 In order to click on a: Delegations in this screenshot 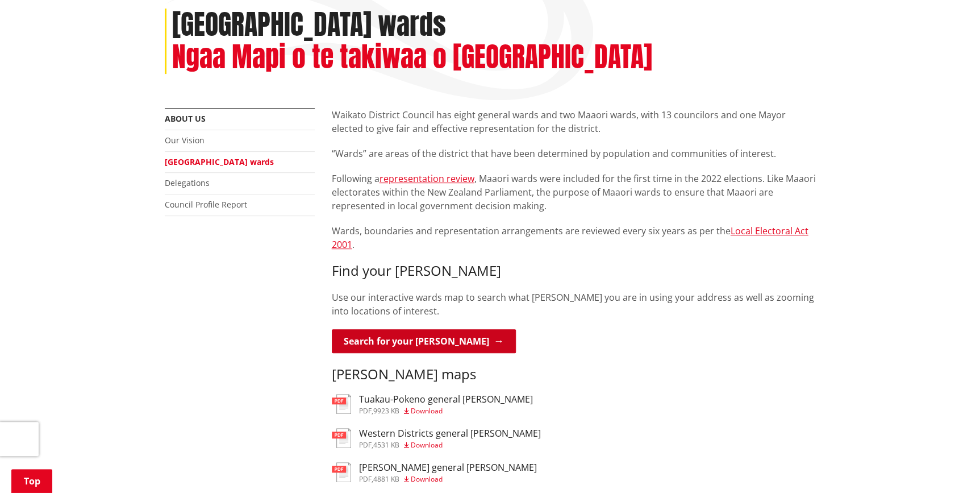, I will do `click(187, 182)`.